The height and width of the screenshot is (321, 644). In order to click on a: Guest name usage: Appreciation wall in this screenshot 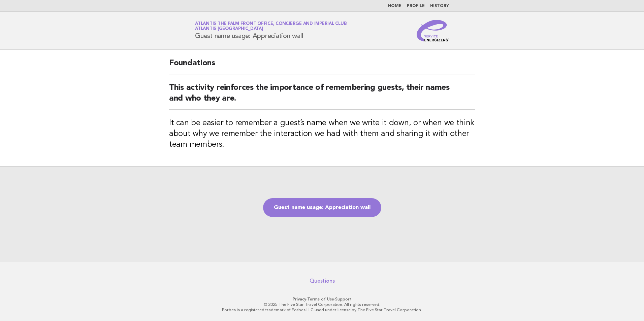, I will do `click(322, 208)`.